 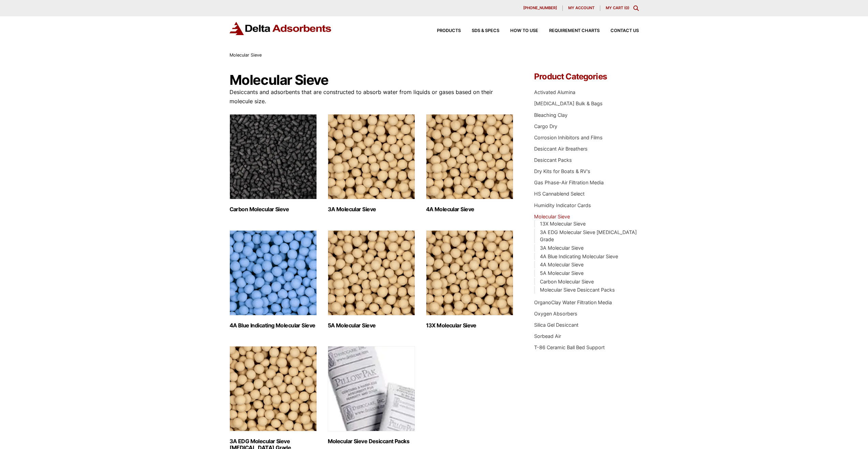 I want to click on h2: 4A Blue Indicating Molecular Sieve, so click(x=273, y=325).